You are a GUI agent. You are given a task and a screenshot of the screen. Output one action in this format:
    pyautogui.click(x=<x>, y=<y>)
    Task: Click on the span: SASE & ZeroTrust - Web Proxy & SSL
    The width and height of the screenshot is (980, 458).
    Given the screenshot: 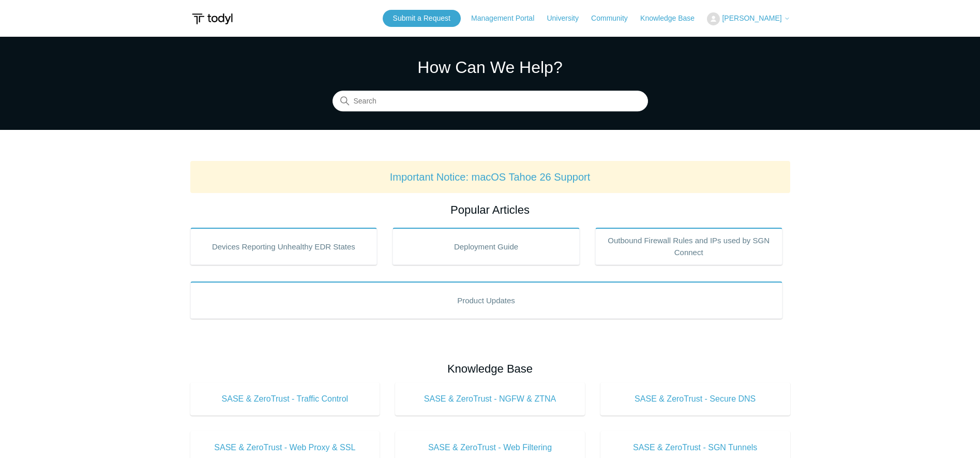 What is the action you would take?
    pyautogui.click(x=285, y=447)
    